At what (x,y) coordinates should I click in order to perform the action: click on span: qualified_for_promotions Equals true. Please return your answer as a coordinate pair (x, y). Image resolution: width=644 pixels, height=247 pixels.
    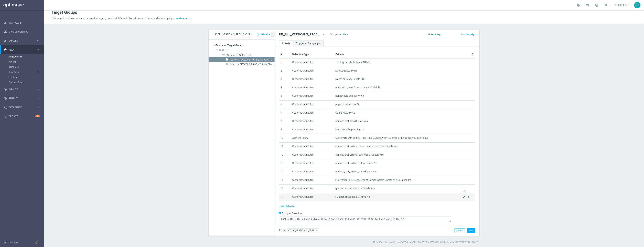
    Looking at the image, I should click on (355, 188).